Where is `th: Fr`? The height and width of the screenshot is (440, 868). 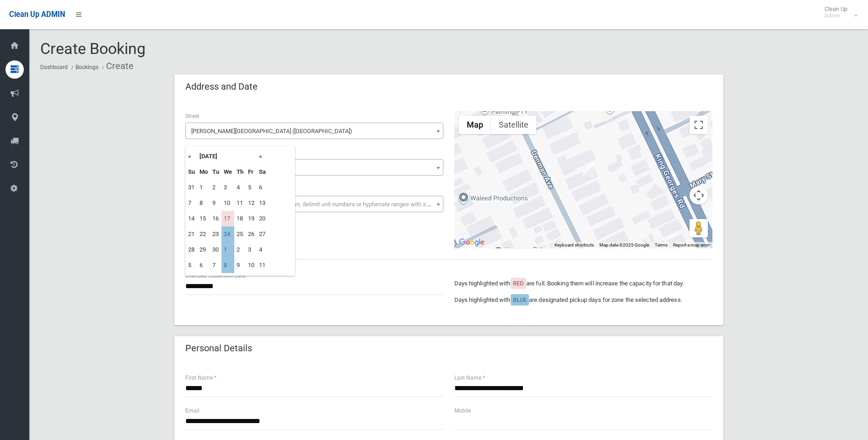 th: Fr is located at coordinates (251, 172).